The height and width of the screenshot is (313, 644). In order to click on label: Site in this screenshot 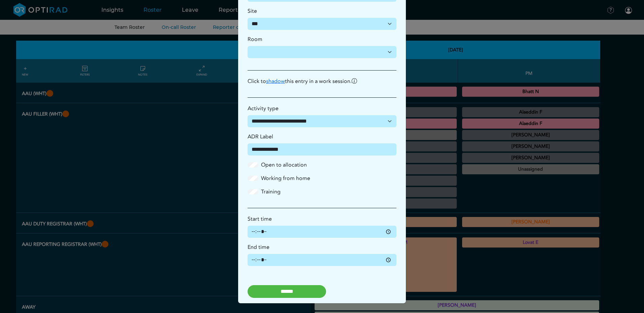, I will do `click(252, 11)`.